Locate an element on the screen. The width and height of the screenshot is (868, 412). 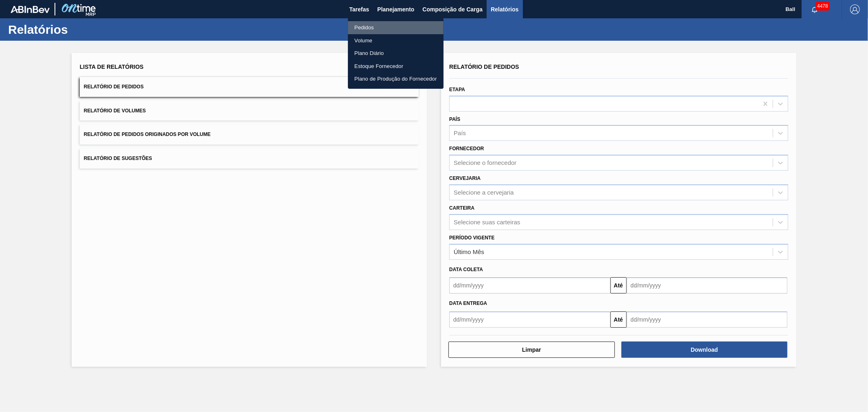
li: Plano Diário is located at coordinates (395, 53).